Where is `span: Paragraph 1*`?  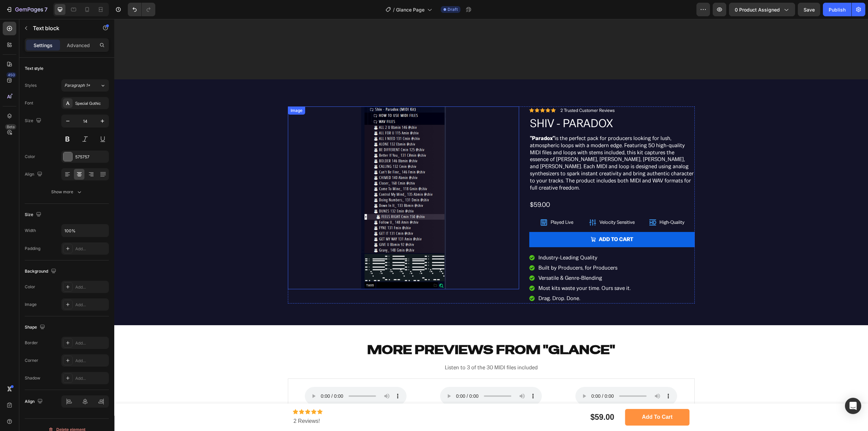 span: Paragraph 1* is located at coordinates (77, 85).